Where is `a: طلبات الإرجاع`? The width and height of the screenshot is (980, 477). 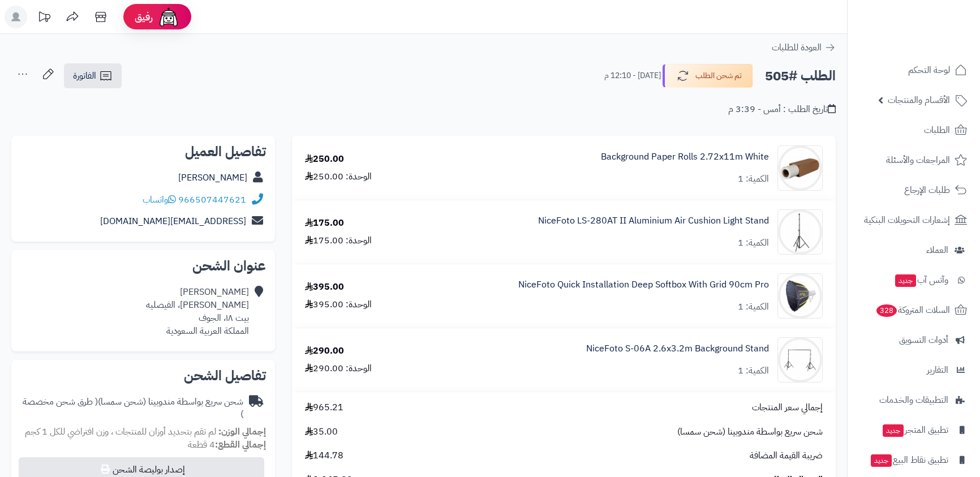 a: طلبات الإرجاع is located at coordinates (914, 190).